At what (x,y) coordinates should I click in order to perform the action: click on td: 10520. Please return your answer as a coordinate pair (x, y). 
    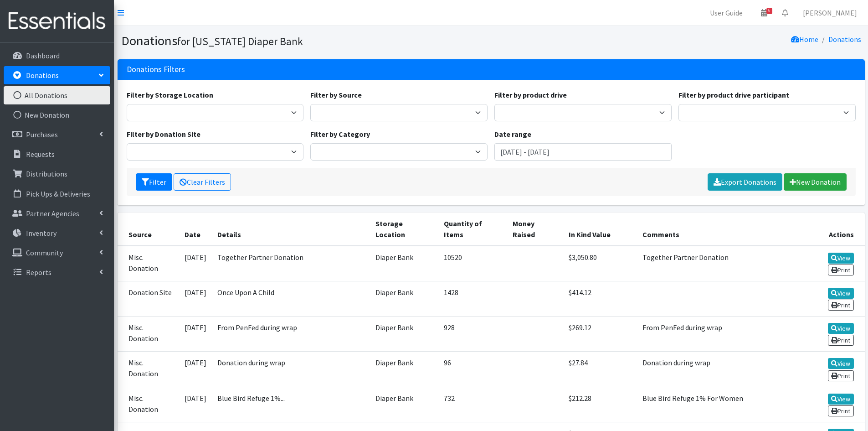
    Looking at the image, I should click on (473, 264).